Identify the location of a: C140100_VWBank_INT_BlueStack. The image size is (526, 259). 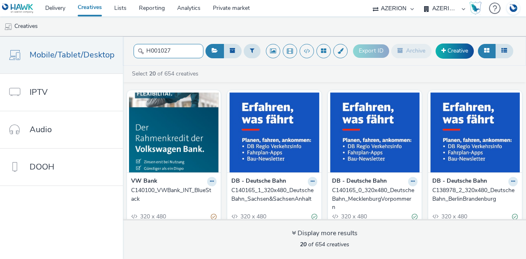
(174, 195).